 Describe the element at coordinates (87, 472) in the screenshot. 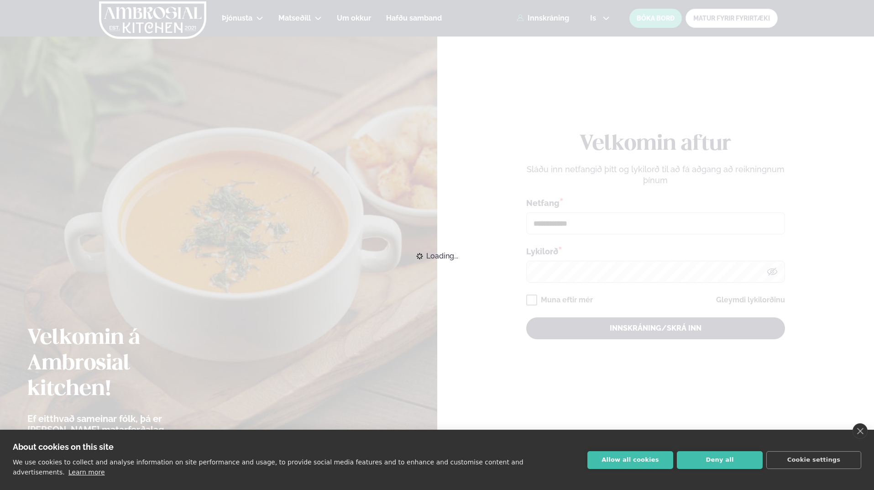

I see `a: Learn more` at that location.